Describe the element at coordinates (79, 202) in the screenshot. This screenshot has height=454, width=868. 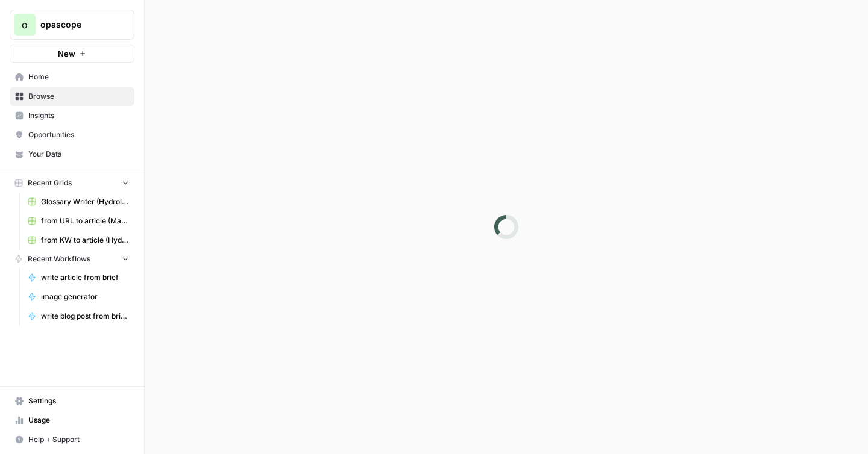
I see `a: Glossary Writer (Hydrolix) Grid` at that location.